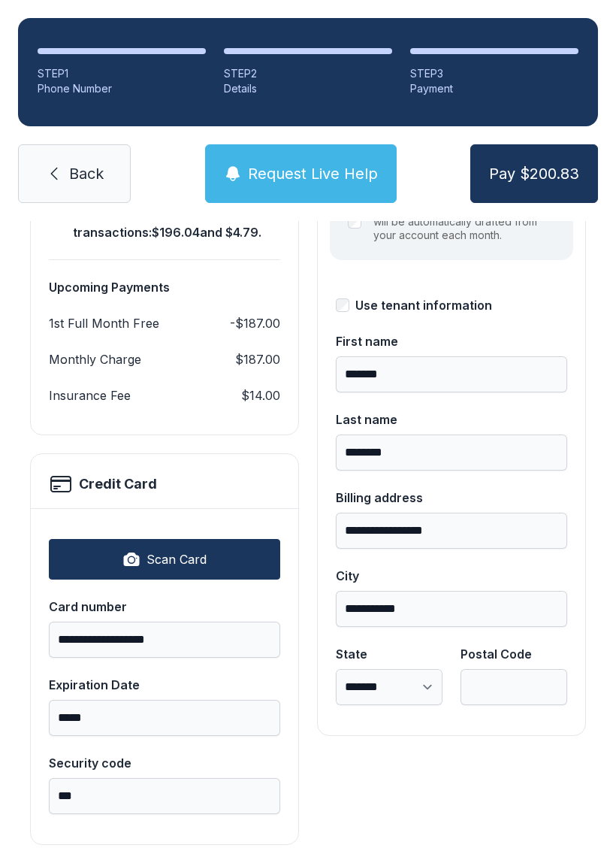 This screenshot has height=854, width=616. What do you see at coordinates (514, 653) in the screenshot?
I see `div: Postal Code` at bounding box center [514, 653].